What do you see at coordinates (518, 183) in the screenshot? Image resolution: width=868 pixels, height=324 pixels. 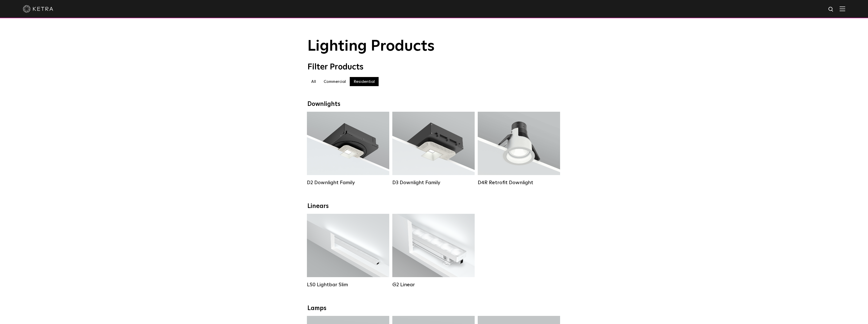 I see `div: D4R Retrofit Downlight` at bounding box center [518, 183].